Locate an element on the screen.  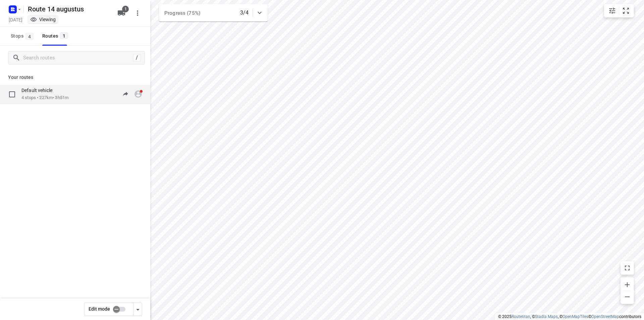
button: Fit zoom is located at coordinates (626, 11).